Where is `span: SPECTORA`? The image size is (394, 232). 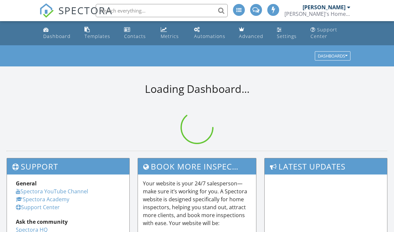
span: SPECTORA is located at coordinates (86, 10).